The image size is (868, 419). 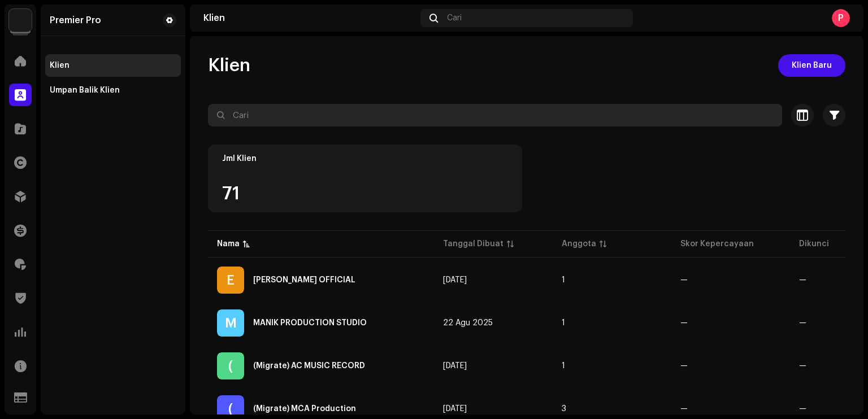 What do you see at coordinates (468, 323) in the screenshot?
I see `span: 22 Agu 2025` at bounding box center [468, 323].